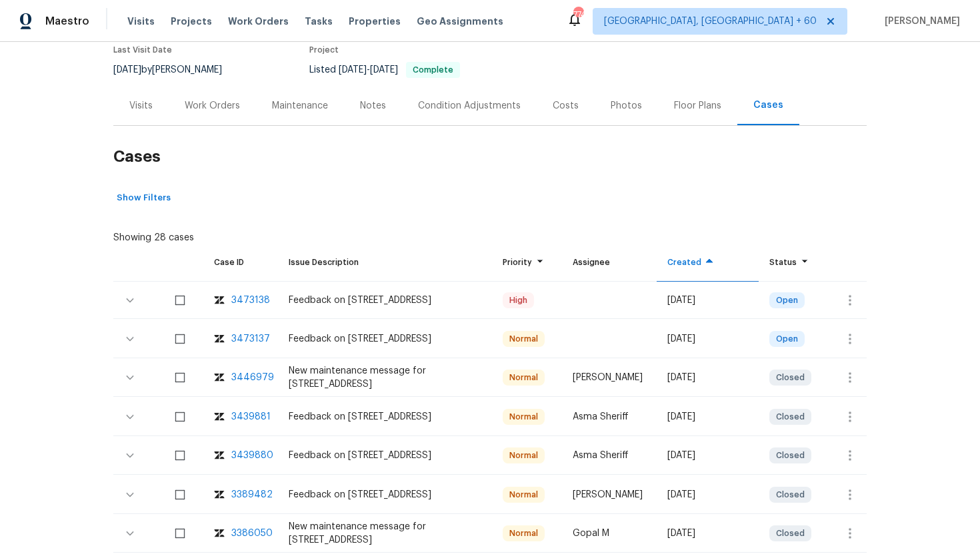 The image size is (980, 554). What do you see at coordinates (212, 106) in the screenshot?
I see `div: Work Orders` at bounding box center [212, 106].